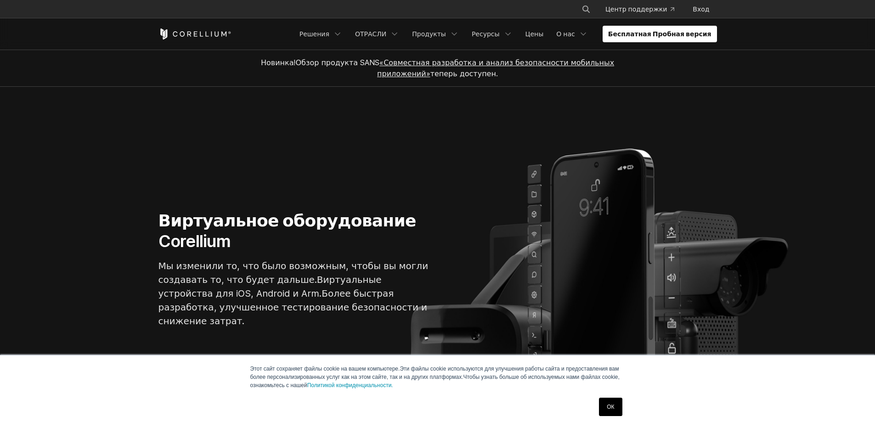  I want to click on ya-tr-span: Обзор продукта SANS, so click(337, 62).